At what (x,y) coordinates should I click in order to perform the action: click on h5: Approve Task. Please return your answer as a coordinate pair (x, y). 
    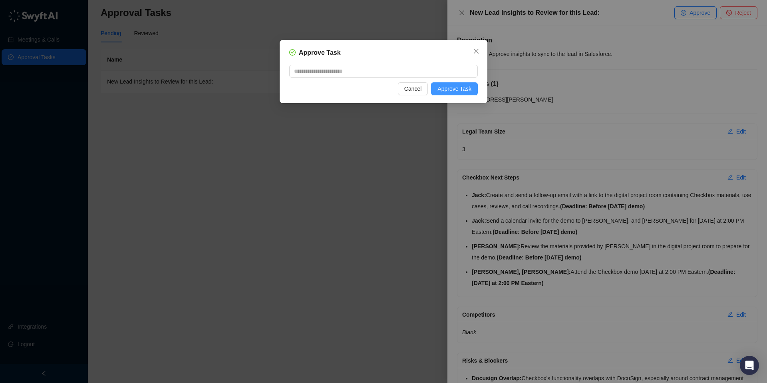
    Looking at the image, I should click on (320, 53).